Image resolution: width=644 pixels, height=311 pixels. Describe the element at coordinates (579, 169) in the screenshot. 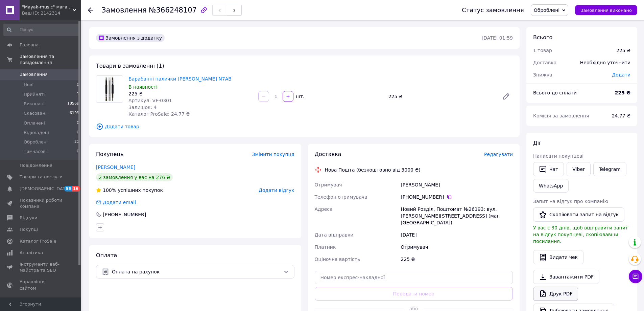

I see `a: Viber` at that location.